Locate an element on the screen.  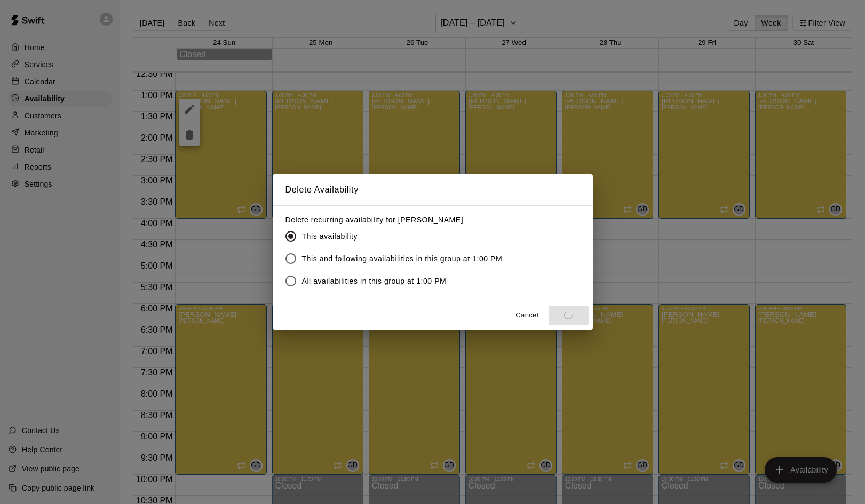
span: All availabilities in this group at 1:00 PM is located at coordinates (374, 281).